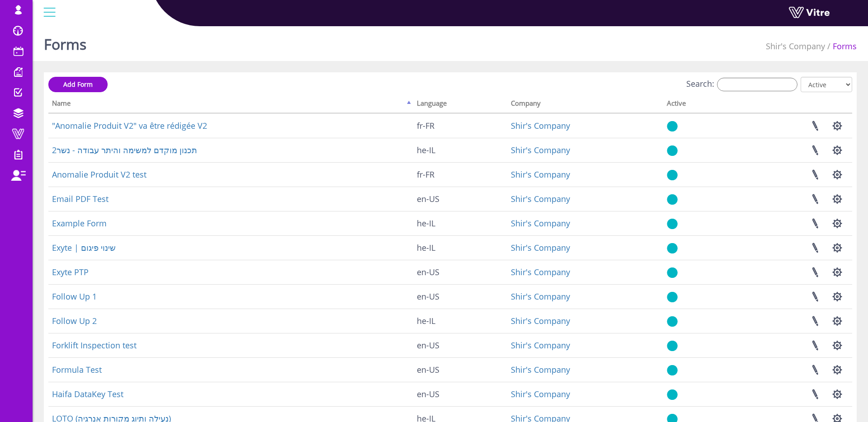  I want to click on a: Add Form, so click(78, 84).